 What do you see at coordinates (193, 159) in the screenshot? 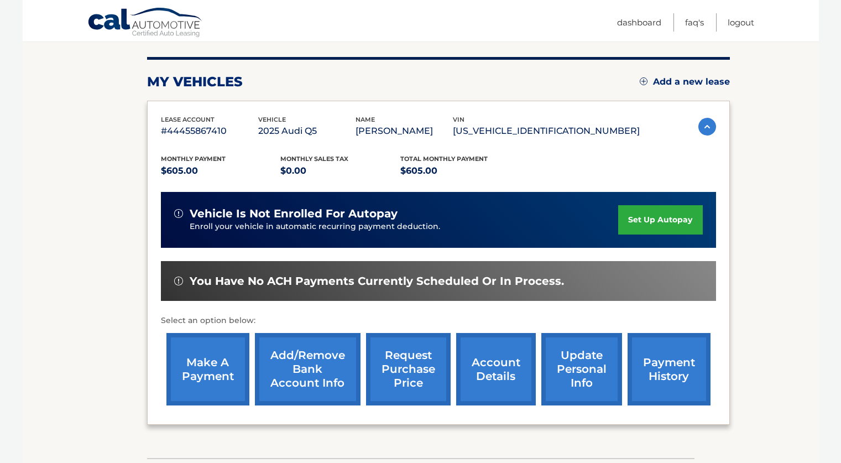
I see `span: Monthly Payment` at bounding box center [193, 159].